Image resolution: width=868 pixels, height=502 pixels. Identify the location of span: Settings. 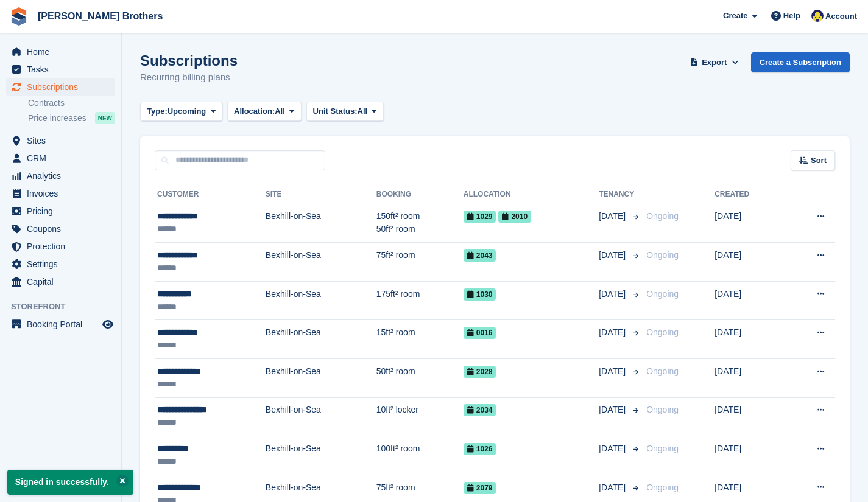
(63, 264).